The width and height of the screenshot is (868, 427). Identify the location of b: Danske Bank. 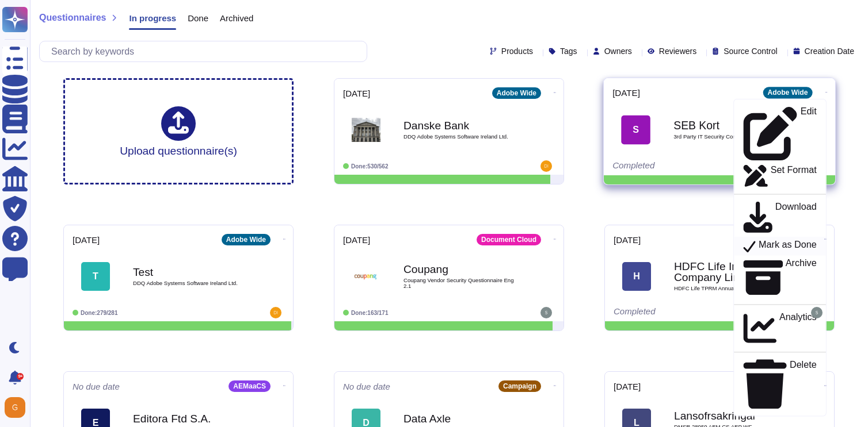
(461, 125).